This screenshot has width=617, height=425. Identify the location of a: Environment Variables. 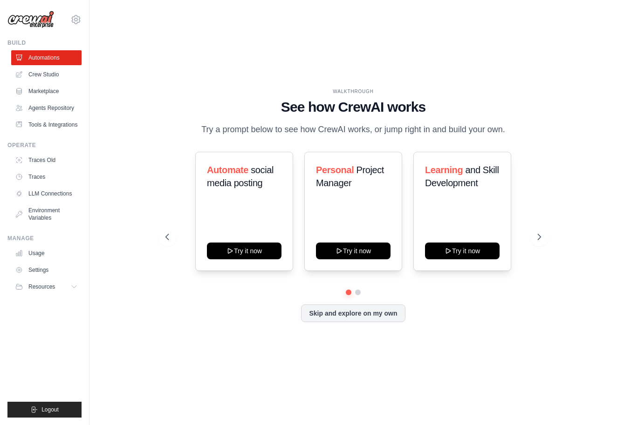
(46, 214).